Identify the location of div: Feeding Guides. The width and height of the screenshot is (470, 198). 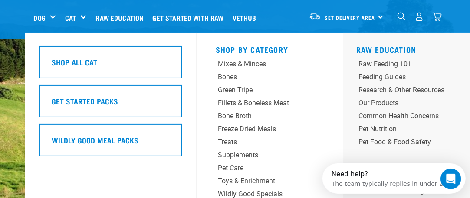
(401, 77).